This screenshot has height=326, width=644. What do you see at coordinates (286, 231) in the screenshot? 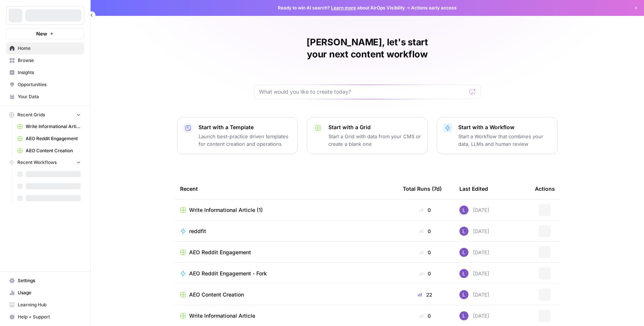
I see `a: reddfit` at bounding box center [286, 231].